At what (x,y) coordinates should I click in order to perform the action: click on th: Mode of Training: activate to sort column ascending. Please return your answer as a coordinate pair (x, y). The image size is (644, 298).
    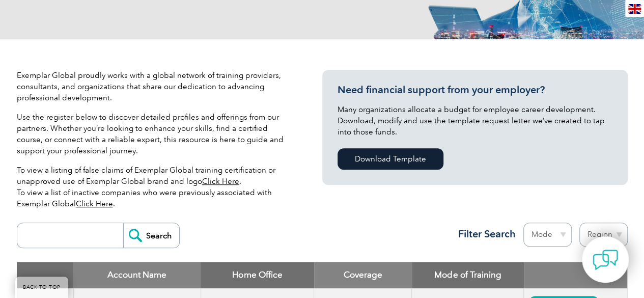
    Looking at the image, I should click on (468, 275).